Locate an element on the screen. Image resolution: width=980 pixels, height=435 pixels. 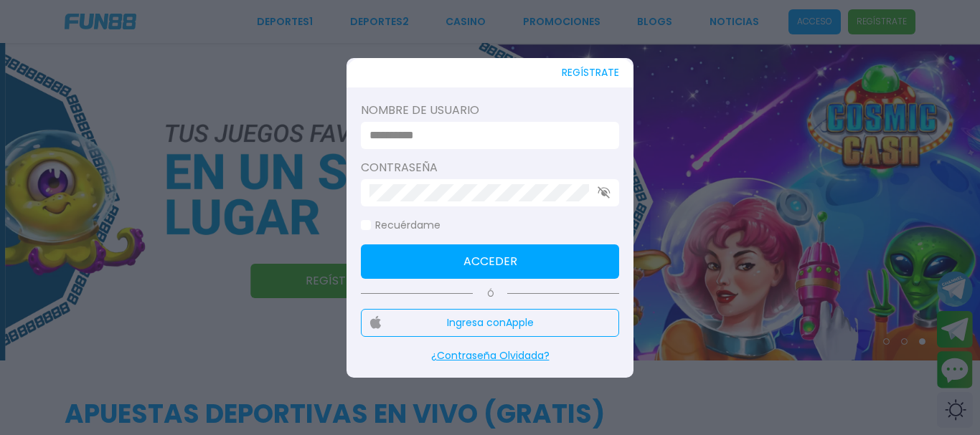
button: Acceder is located at coordinates (490, 262).